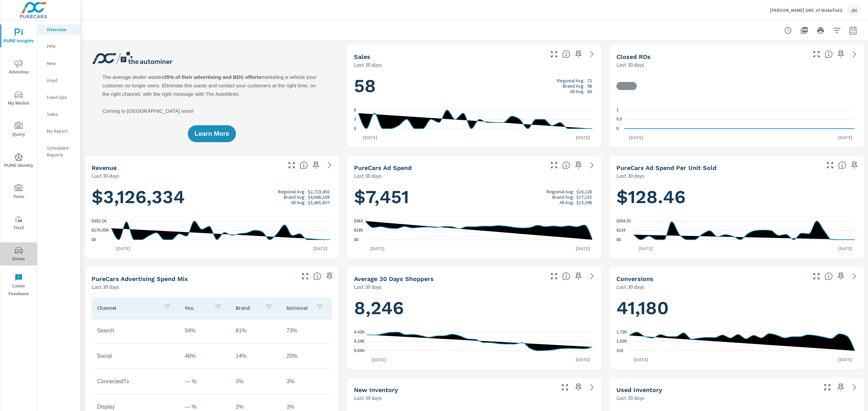 The image size is (868, 411). Describe the element at coordinates (18, 68) in the screenshot. I see `span: Advertise` at that location.